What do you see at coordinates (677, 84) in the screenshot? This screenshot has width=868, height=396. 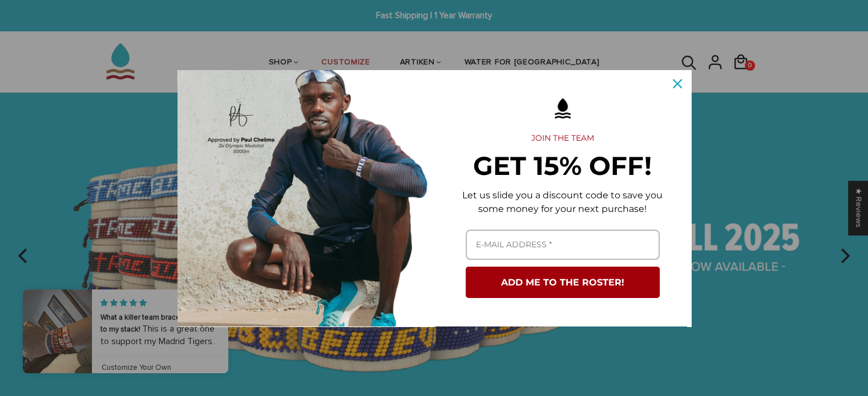 I see `button: Close` at bounding box center [677, 84].